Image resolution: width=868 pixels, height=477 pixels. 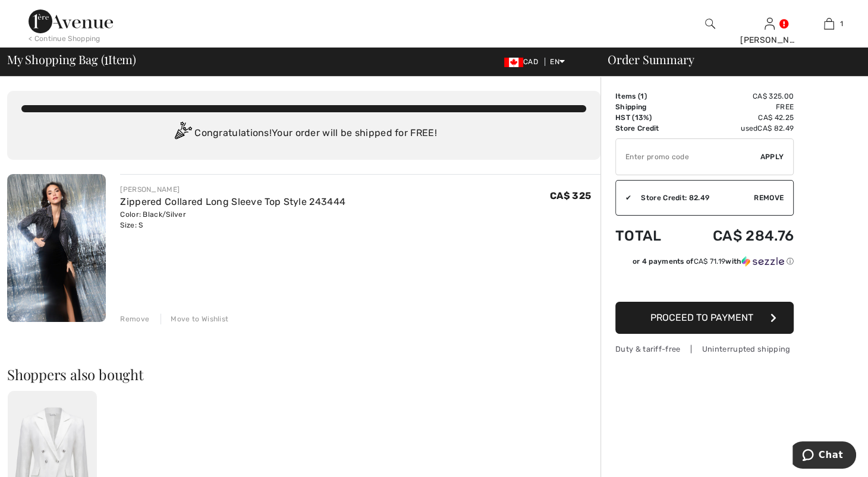 What do you see at coordinates (648, 96) in the screenshot?
I see `td: Items ( )` at bounding box center [648, 96].